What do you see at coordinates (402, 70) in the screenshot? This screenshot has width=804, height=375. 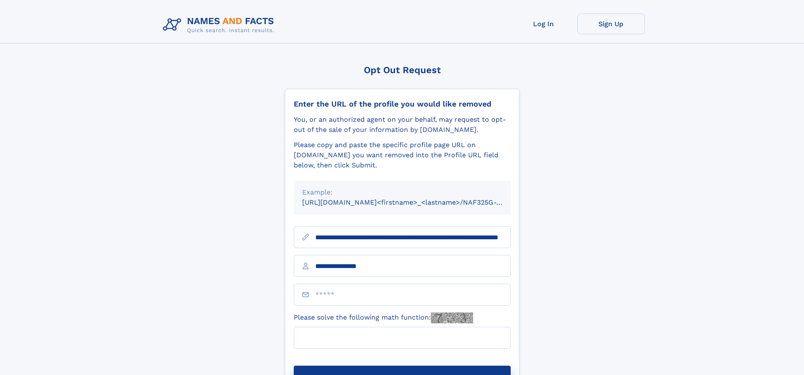 I see `div: Opt Out Request` at bounding box center [402, 70].